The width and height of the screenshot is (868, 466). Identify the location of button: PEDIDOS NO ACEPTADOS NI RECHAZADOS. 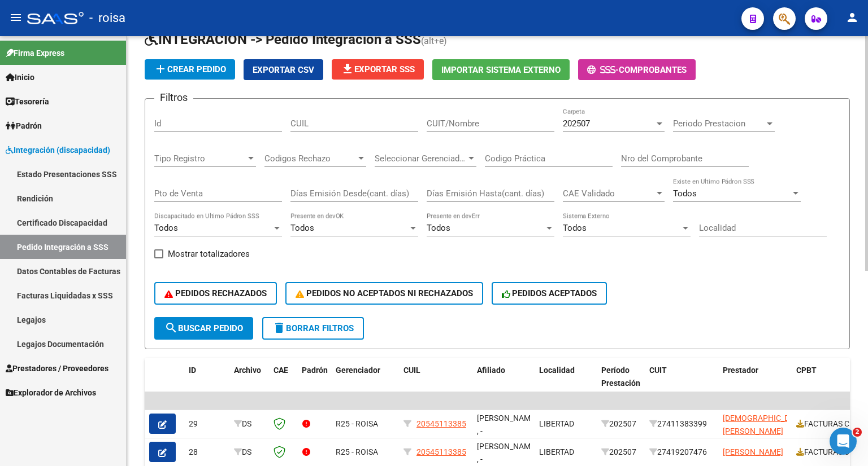
(384, 294).